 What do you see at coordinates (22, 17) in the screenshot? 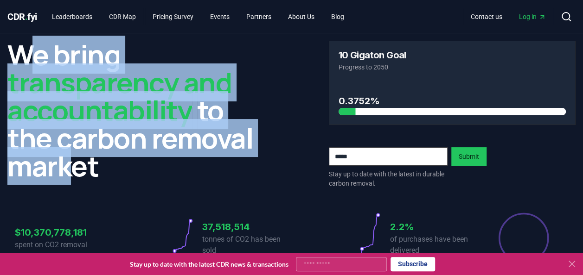
I see `a: CDR.fyi` at bounding box center [22, 17].